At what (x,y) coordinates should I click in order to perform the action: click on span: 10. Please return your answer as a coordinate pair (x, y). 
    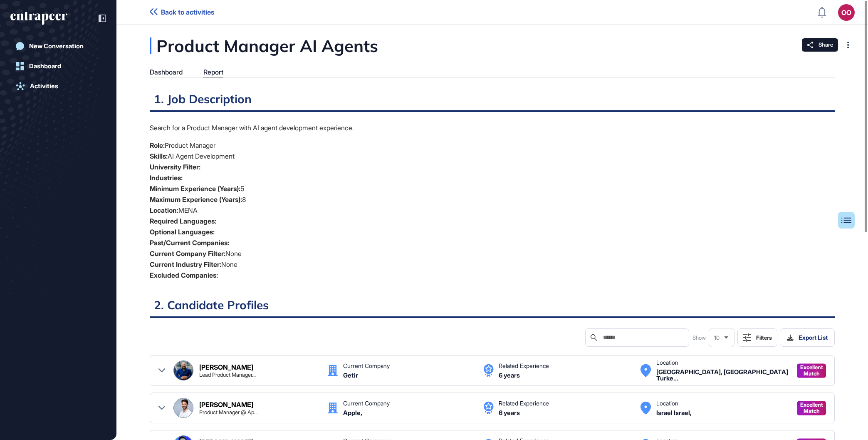
    Looking at the image, I should click on (717, 337).